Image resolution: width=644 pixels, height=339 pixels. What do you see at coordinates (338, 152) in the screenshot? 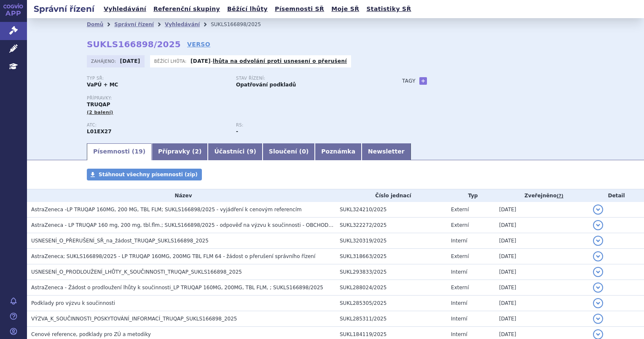
I see `a: Poznámka` at bounding box center [338, 152].